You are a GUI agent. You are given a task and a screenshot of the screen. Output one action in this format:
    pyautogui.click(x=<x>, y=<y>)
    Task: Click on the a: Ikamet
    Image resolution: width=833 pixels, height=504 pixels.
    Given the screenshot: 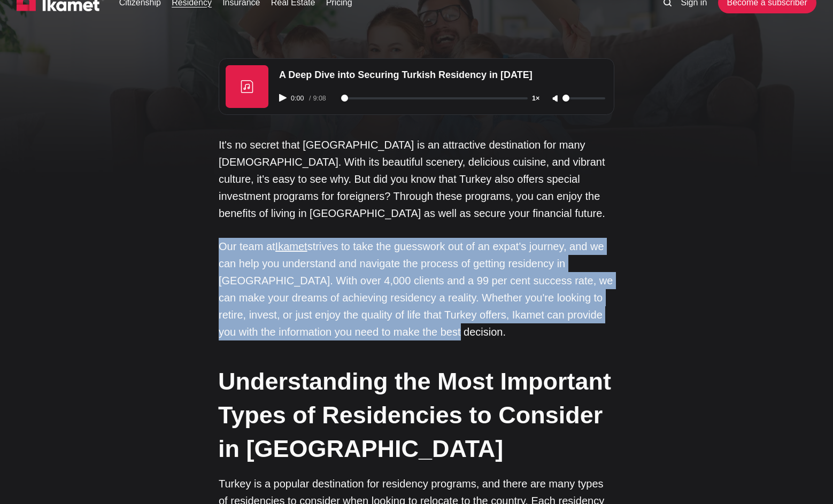 What is the action you would take?
    pyautogui.click(x=291, y=247)
    